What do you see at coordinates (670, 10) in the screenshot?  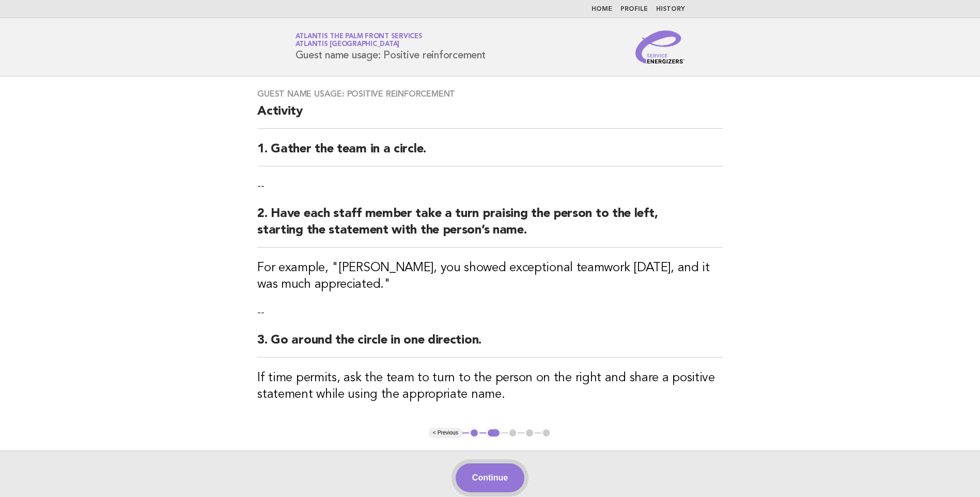 I see `a: History` at bounding box center [670, 10].